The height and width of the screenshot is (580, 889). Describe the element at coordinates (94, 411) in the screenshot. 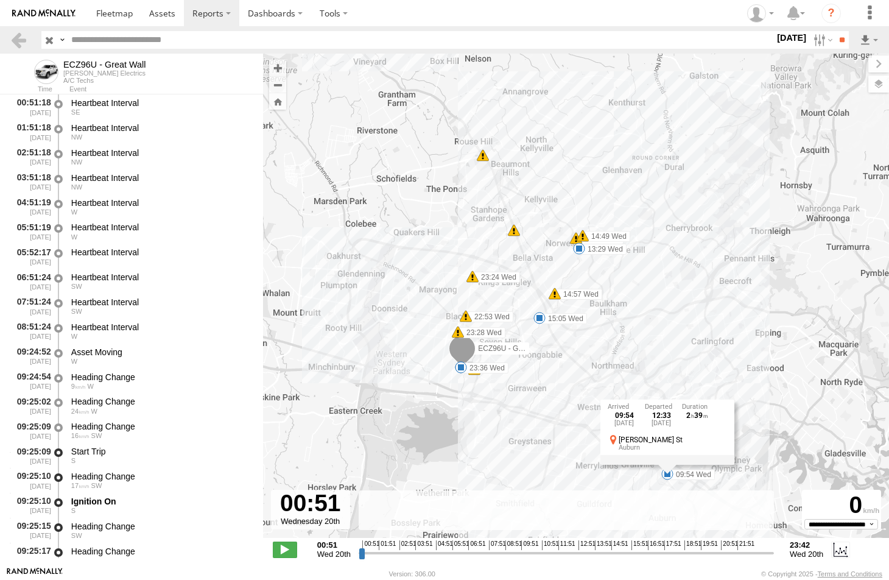

I see `span: Heading: 279` at that location.